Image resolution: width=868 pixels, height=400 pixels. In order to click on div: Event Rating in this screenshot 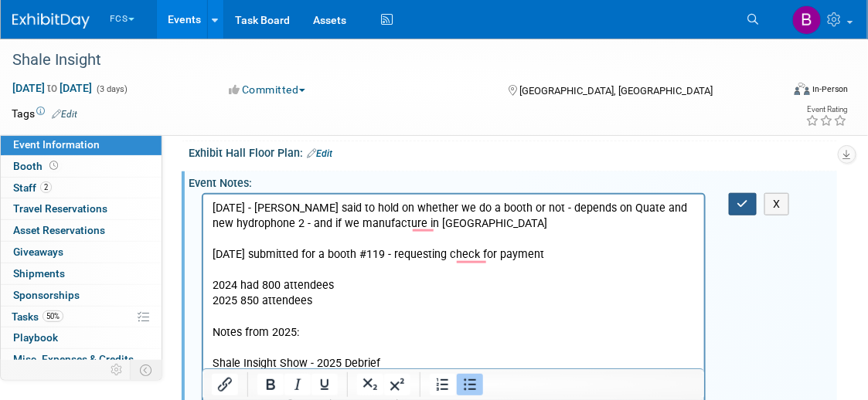, I will do `click(827, 109)`.